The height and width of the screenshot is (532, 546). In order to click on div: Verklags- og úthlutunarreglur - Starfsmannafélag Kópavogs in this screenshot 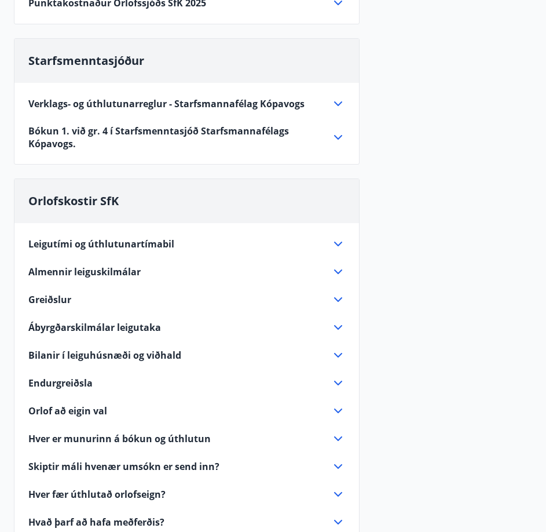, I will do `click(187, 104)`.